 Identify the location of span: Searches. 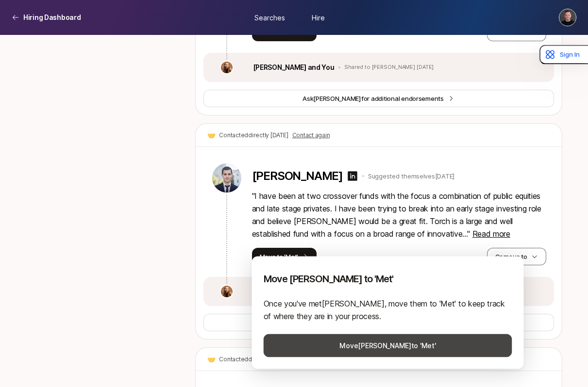
(269, 17).